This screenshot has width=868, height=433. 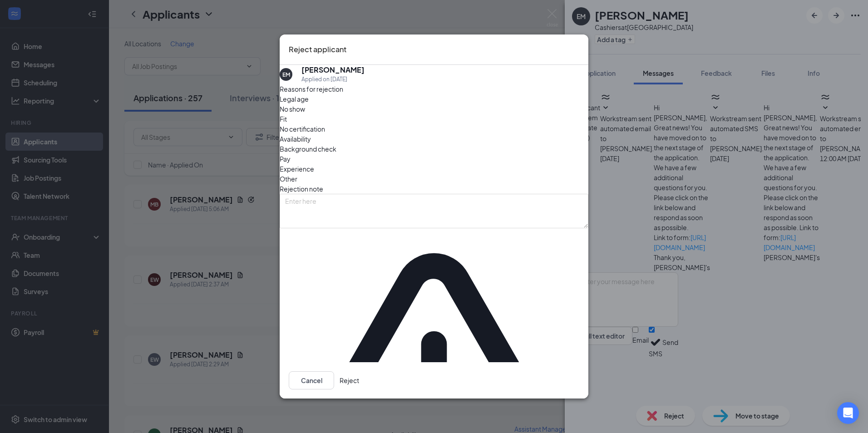 What do you see at coordinates (297, 169) in the screenshot?
I see `span: Experience` at bounding box center [297, 169].